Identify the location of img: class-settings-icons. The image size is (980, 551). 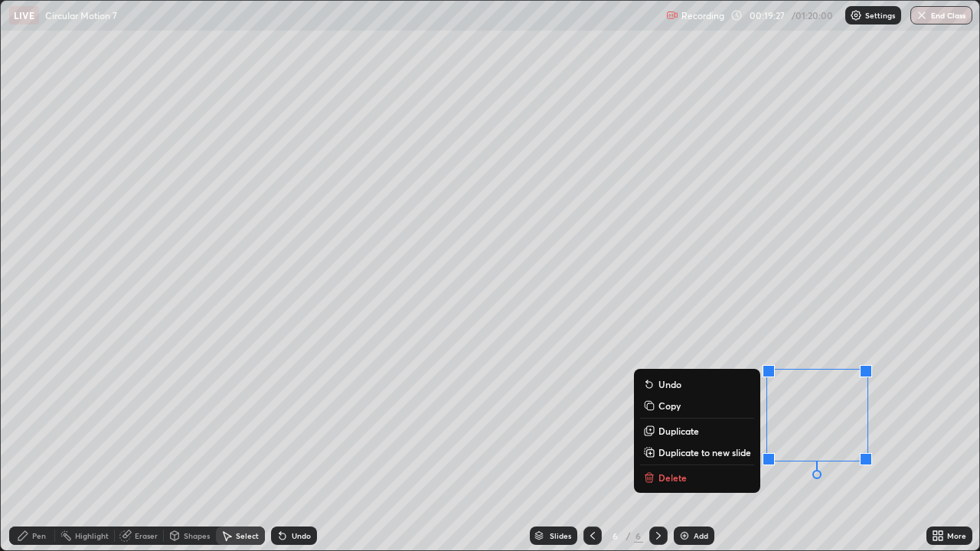
(856, 16).